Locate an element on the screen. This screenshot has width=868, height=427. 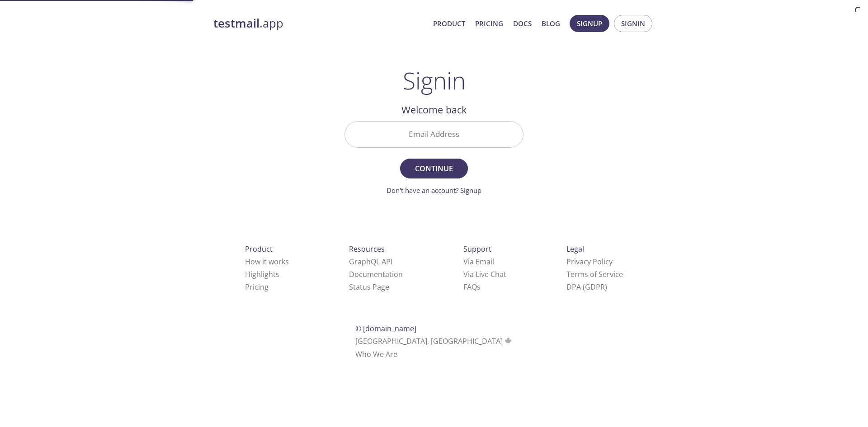
a: Product is located at coordinates (449, 24).